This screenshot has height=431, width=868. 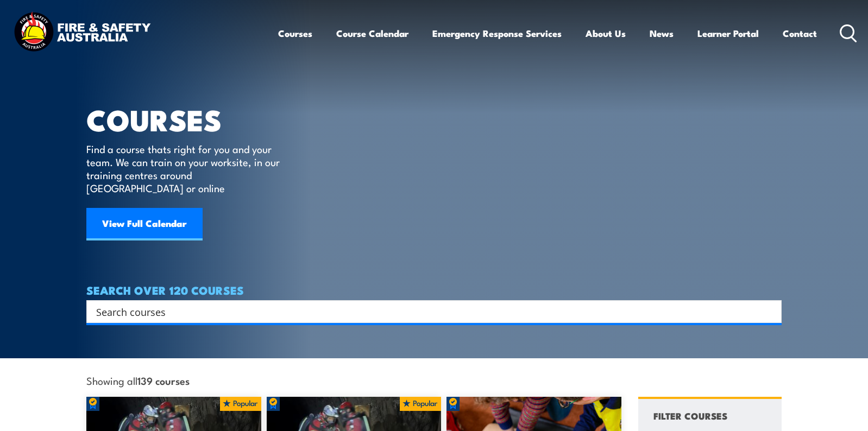 I want to click on a: Contact, so click(x=800, y=34).